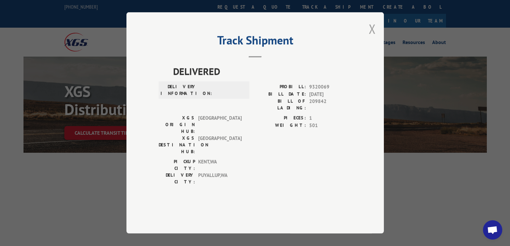 Image resolution: width=510 pixels, height=246 pixels. Describe the element at coordinates (177, 165) in the screenshot. I see `label: PICKUP CITY:` at that location.